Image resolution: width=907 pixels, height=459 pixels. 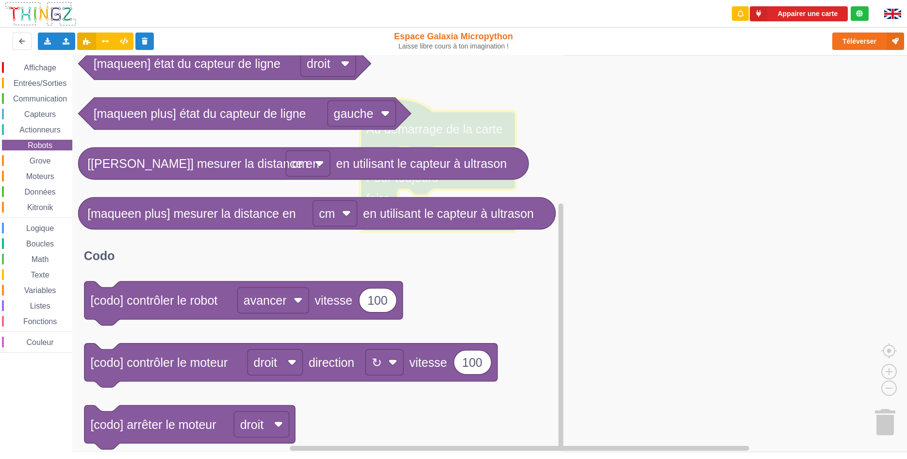 What do you see at coordinates (41, 14) in the screenshot?
I see `img: thingz_logo.png` at bounding box center [41, 14].